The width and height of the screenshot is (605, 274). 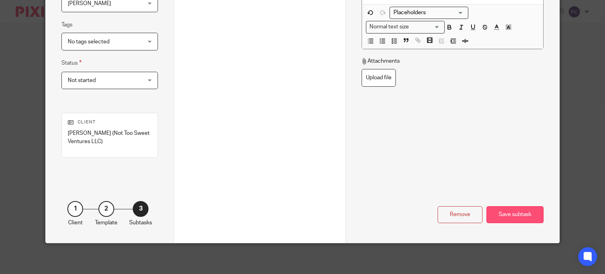 I want to click on label: Tags, so click(x=67, y=25).